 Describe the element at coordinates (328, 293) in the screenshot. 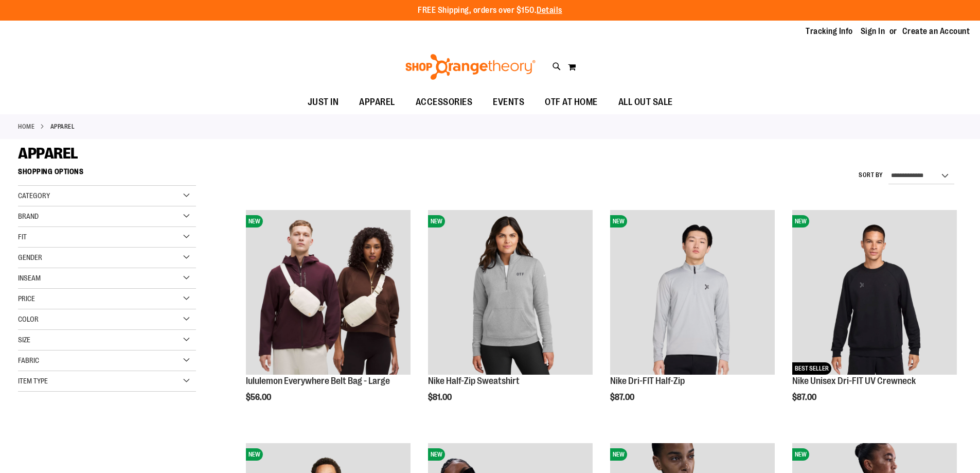

I see `img: lululemon Everywhere Belt Bag - Large` at that location.